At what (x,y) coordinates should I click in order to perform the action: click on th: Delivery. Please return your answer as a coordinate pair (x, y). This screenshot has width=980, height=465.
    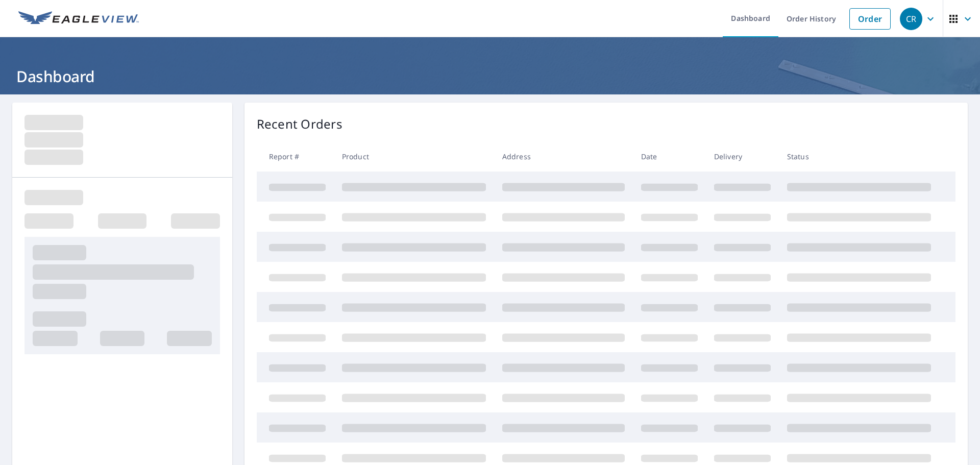
    Looking at the image, I should click on (742, 156).